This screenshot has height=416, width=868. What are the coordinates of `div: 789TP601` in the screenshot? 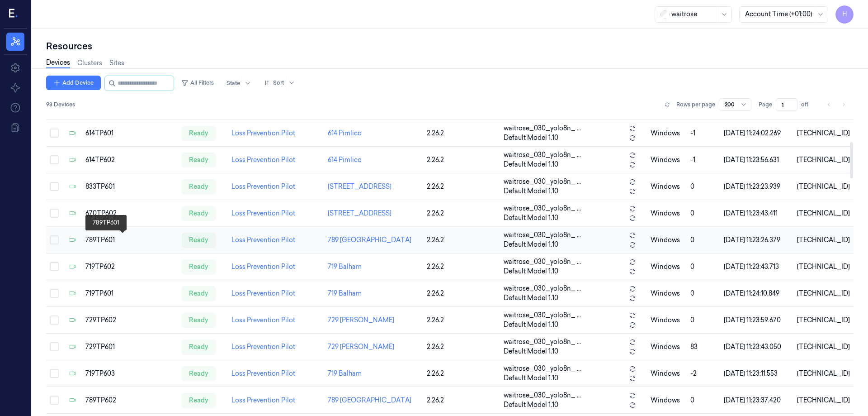 It's located at (130, 240).